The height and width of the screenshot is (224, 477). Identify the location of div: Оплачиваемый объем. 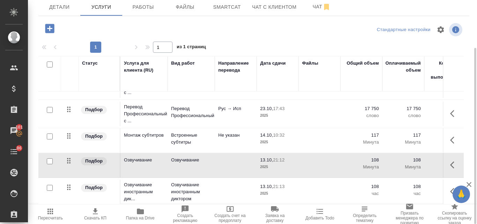
(403, 67).